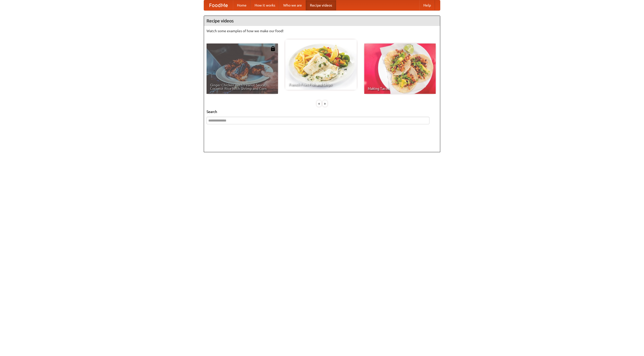 The height and width of the screenshot is (356, 644). What do you see at coordinates (242, 5) in the screenshot?
I see `a: Home` at bounding box center [242, 5].